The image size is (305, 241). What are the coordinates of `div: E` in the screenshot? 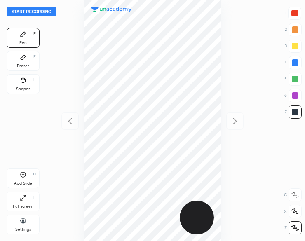 It's located at (35, 57).